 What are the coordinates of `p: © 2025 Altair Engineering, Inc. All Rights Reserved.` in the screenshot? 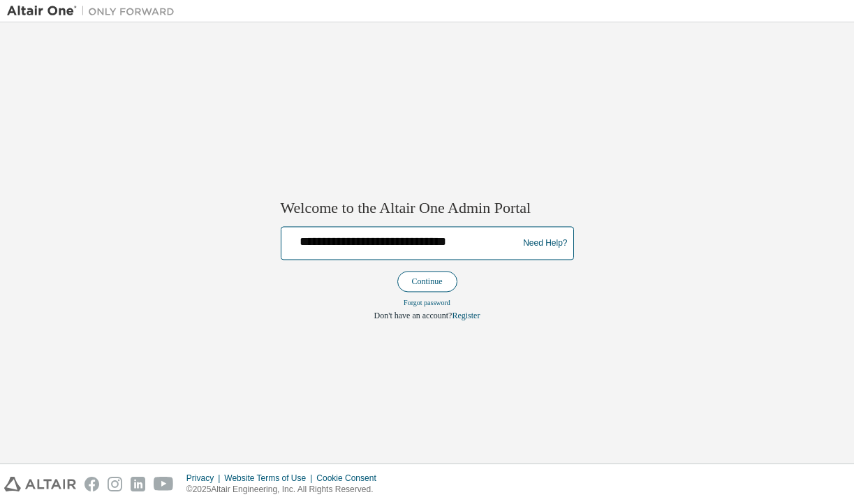 It's located at (286, 489).